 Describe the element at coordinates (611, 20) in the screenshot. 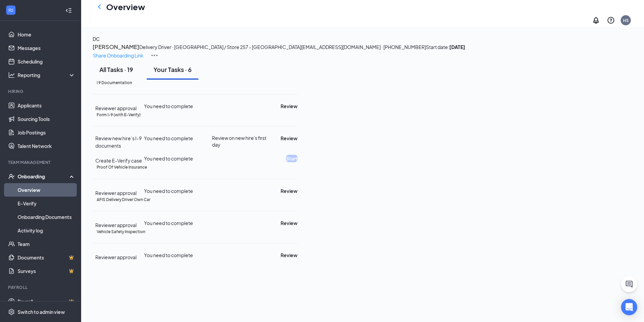

I see `svg: QuestionInfo` at that location.